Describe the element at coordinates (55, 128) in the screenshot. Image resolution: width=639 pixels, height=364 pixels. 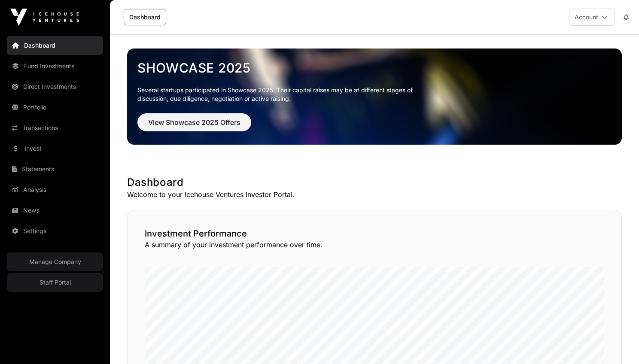
I see `a: Transactions` at that location.